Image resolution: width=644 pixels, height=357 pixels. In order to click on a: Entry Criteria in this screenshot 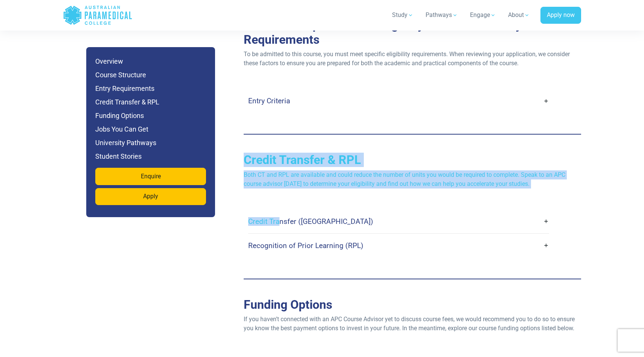, I will do `click(398, 101)`.